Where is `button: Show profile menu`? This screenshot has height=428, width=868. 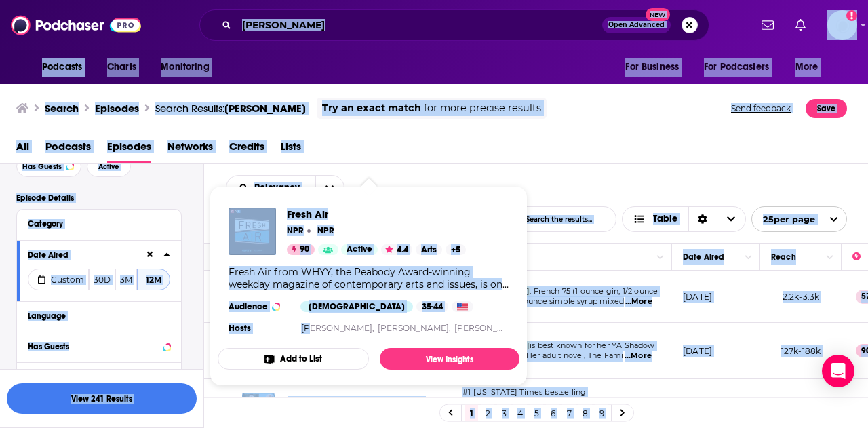
button: Show profile menu is located at coordinates (843, 25).